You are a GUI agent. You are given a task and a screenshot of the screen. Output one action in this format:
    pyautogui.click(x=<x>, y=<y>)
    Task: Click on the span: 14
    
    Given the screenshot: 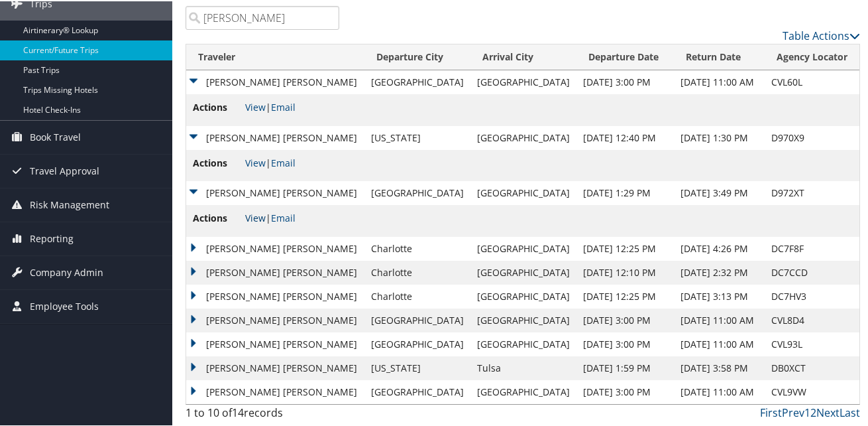 What is the action you would take?
    pyautogui.click(x=238, y=411)
    